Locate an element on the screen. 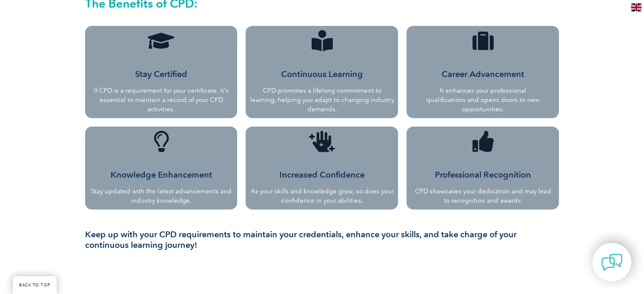  span: Knowledge Enhancement is located at coordinates (161, 175).